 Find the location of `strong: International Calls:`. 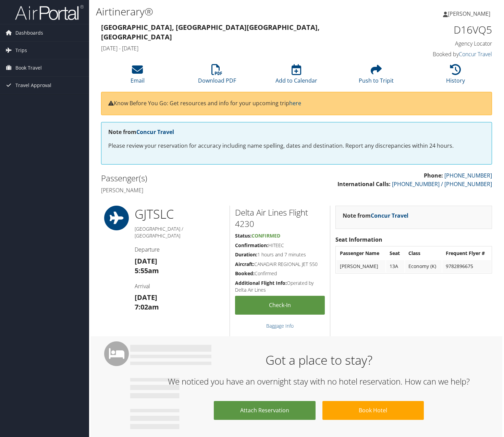

strong: International Calls: is located at coordinates (364, 184).